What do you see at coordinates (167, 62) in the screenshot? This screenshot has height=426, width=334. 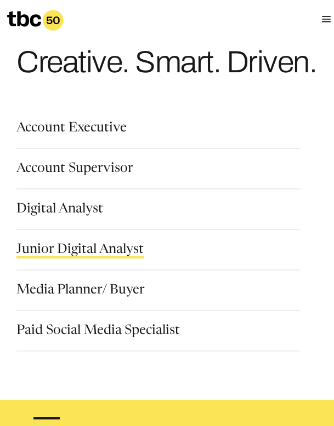 I see `h1: Creative. Smart. Driven.` at bounding box center [167, 62].